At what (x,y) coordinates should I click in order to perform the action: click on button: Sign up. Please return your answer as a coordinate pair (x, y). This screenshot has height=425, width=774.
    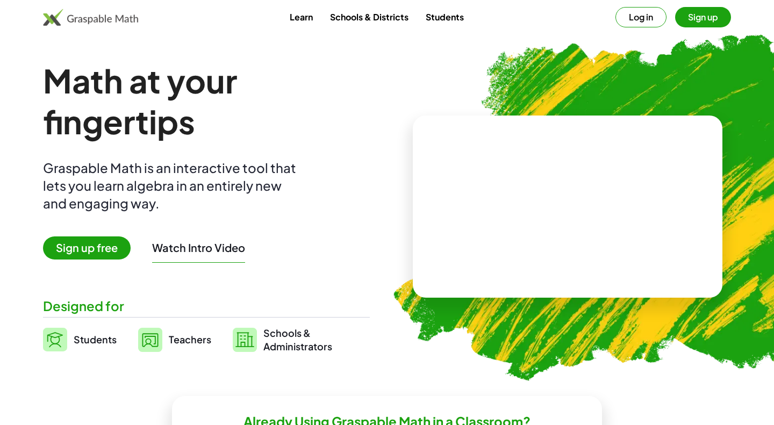
    Looking at the image, I should click on (703, 17).